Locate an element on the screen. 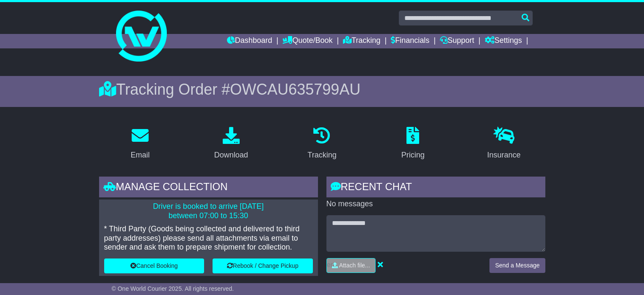  p: * Third Party (Goods being collected and delivered to third party addresses) please send all atta... is located at coordinates (209, 238).